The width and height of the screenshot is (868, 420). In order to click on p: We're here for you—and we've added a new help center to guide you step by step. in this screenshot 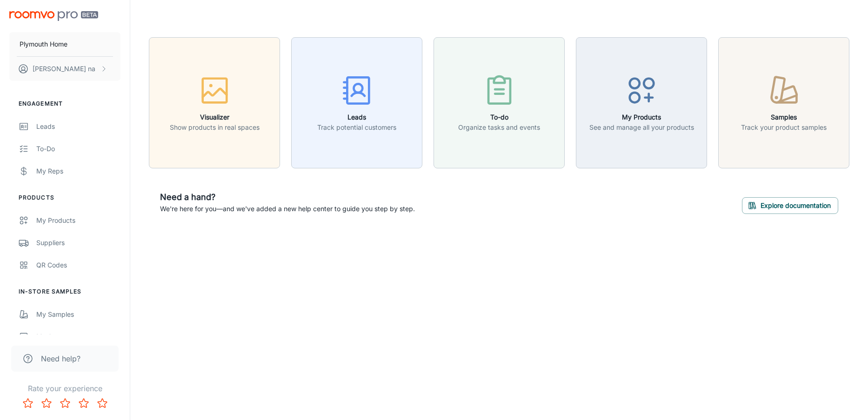, I will do `click(288, 209)`.